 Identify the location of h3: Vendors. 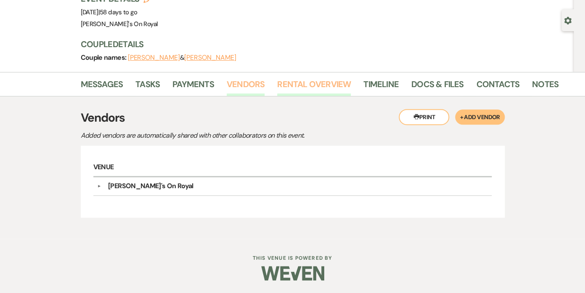
(293, 118).